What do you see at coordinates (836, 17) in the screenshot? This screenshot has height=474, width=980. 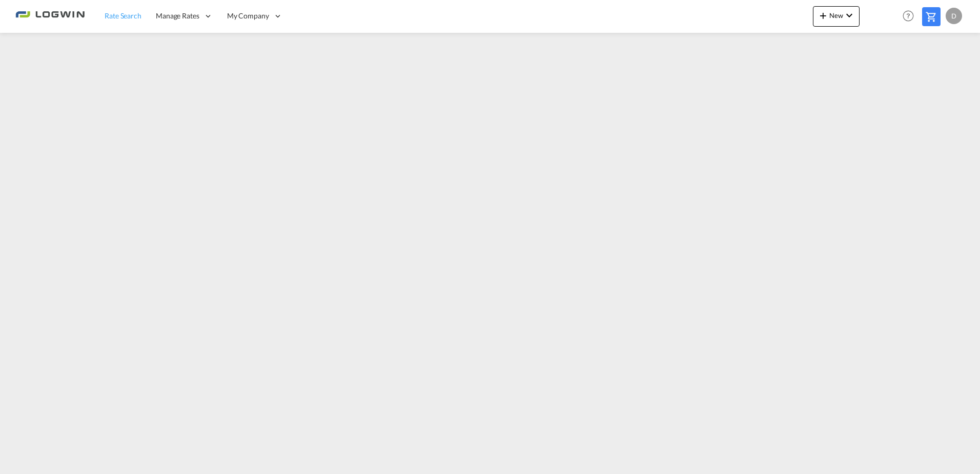 I see `button: icon-plus 400-fgNewicon-chevron-down` at bounding box center [836, 17].